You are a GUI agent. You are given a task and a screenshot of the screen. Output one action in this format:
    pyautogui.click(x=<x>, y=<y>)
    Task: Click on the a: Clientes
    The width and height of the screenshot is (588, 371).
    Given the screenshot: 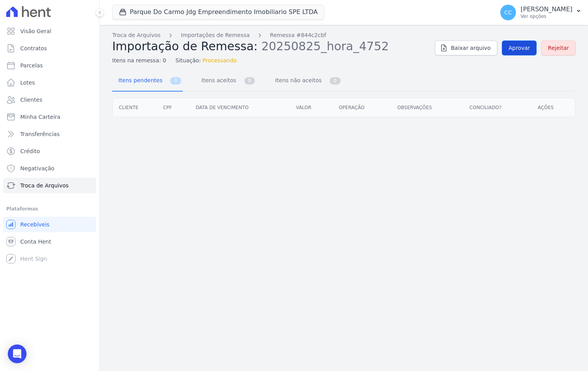 What is the action you would take?
    pyautogui.click(x=49, y=100)
    